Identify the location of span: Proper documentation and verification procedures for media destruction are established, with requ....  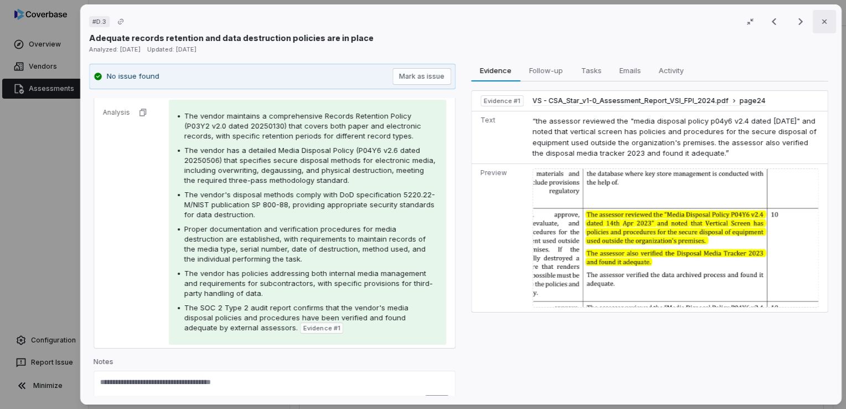
(305, 244).